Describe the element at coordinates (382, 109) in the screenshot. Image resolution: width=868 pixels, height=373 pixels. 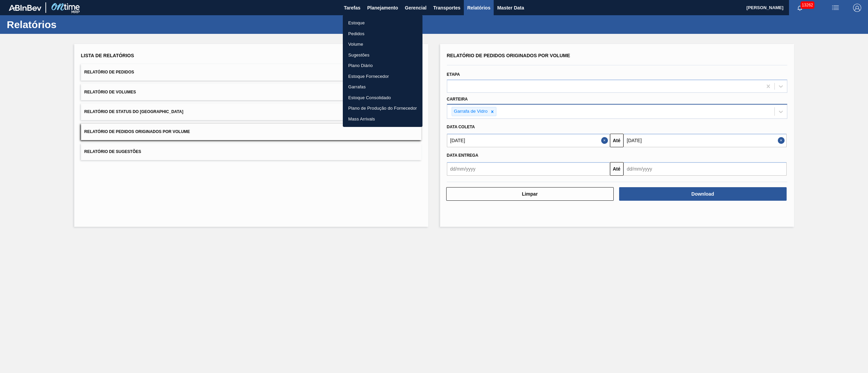
I see `a: Plano de Produção do Fornecedor` at that location.